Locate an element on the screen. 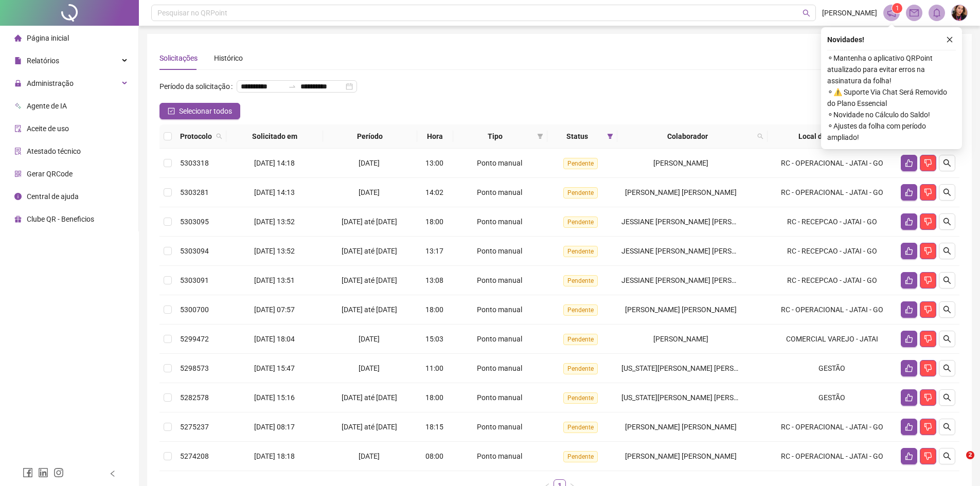 The width and height of the screenshot is (980, 486). span: Selecionar todos is located at coordinates (205, 111).